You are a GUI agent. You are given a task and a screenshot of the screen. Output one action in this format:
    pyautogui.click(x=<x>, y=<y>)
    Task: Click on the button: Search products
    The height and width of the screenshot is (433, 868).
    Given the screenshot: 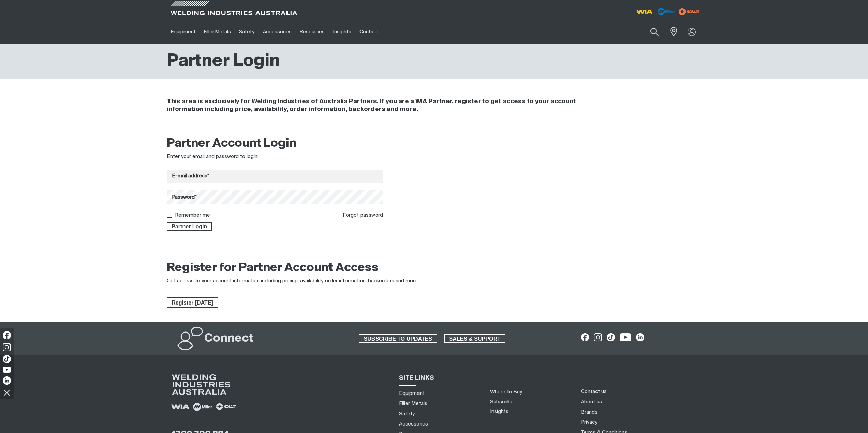 What is the action you would take?
    pyautogui.click(x=654, y=32)
    